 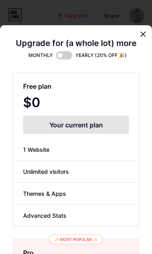 What do you see at coordinates (101, 55) in the screenshot?
I see `span: YEARLY (20% OFF 🎉)` at bounding box center [101, 55].